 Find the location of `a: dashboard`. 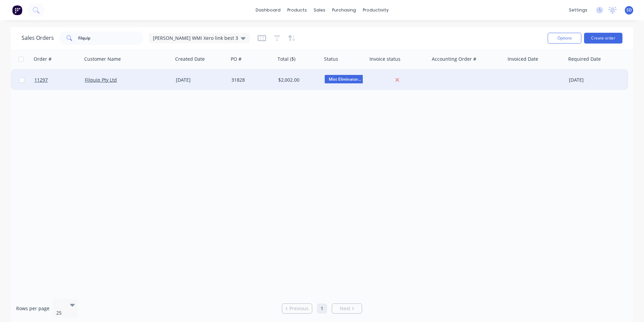

a: dashboard is located at coordinates (268, 10).